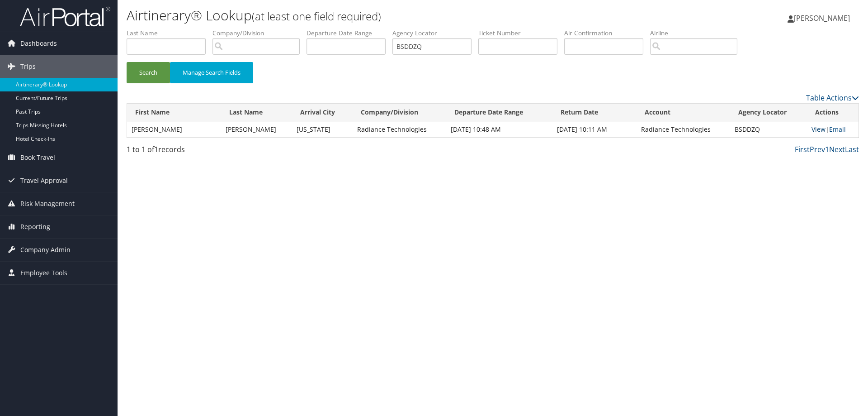 The image size is (868, 416). Describe the element at coordinates (683, 112) in the screenshot. I see `th: Account: activate to sort column ascending` at that location.